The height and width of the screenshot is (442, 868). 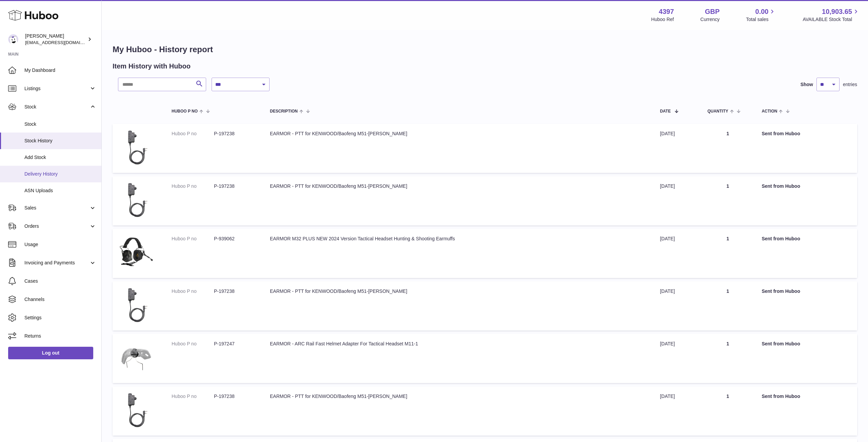 What do you see at coordinates (51, 353) in the screenshot?
I see `a: Log out` at bounding box center [51, 353].